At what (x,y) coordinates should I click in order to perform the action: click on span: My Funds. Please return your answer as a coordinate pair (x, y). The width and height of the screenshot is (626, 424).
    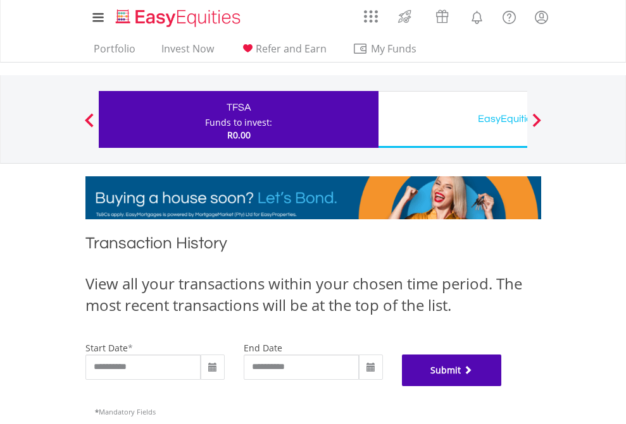
    Looking at the image, I should click on (393, 49).